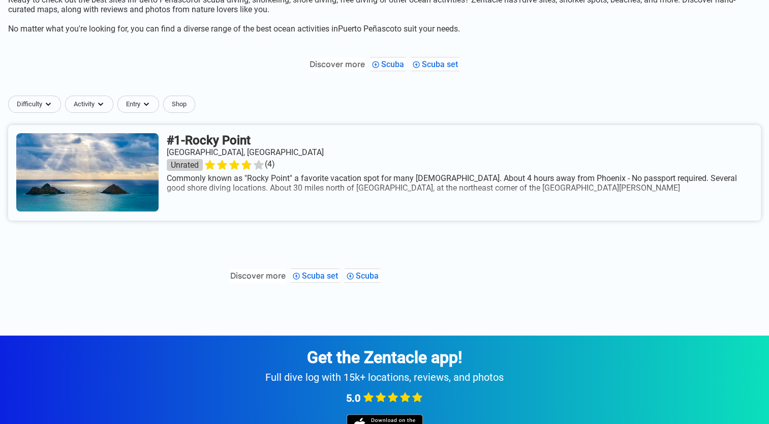 Image resolution: width=769 pixels, height=424 pixels. Describe the element at coordinates (179, 104) in the screenshot. I see `a: Shop` at that location.